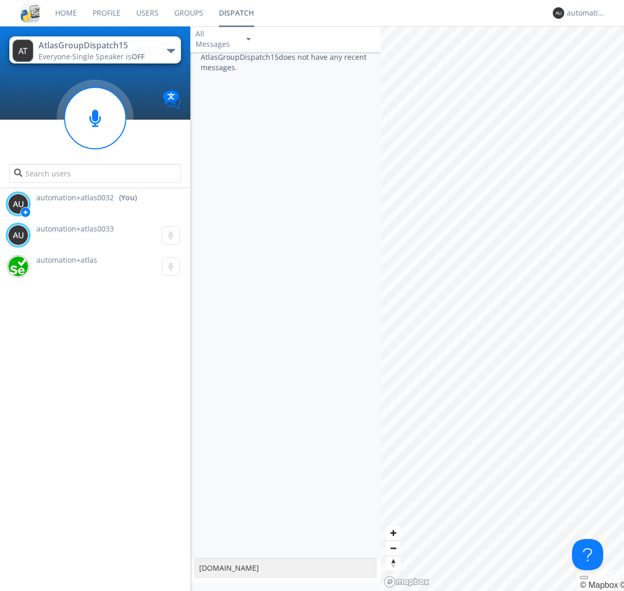 This screenshot has height=591, width=624. Describe the element at coordinates (67, 259) in the screenshot. I see `span: automation+atlas` at that location.